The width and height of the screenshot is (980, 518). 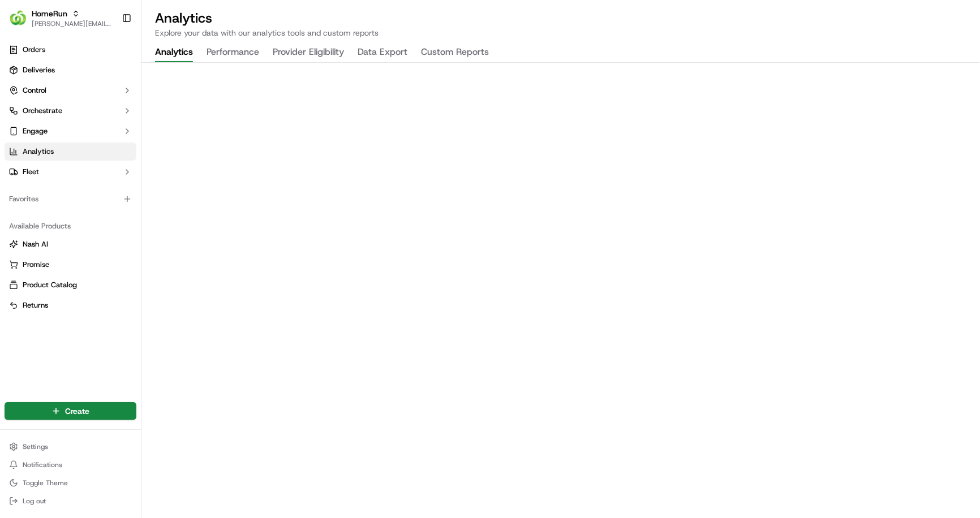 What do you see at coordinates (34, 50) in the screenshot?
I see `span: Orders` at bounding box center [34, 50].